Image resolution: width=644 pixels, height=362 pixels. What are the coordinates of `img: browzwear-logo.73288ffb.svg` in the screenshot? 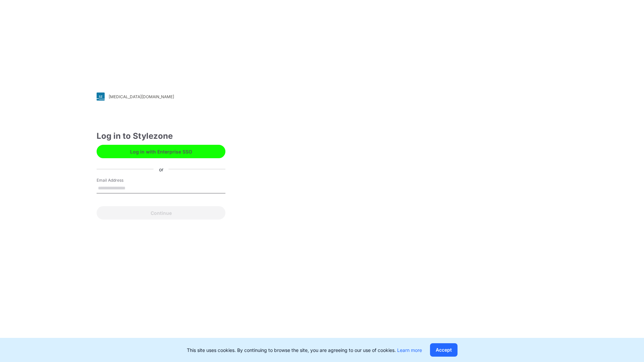 It's located at (586, 23).